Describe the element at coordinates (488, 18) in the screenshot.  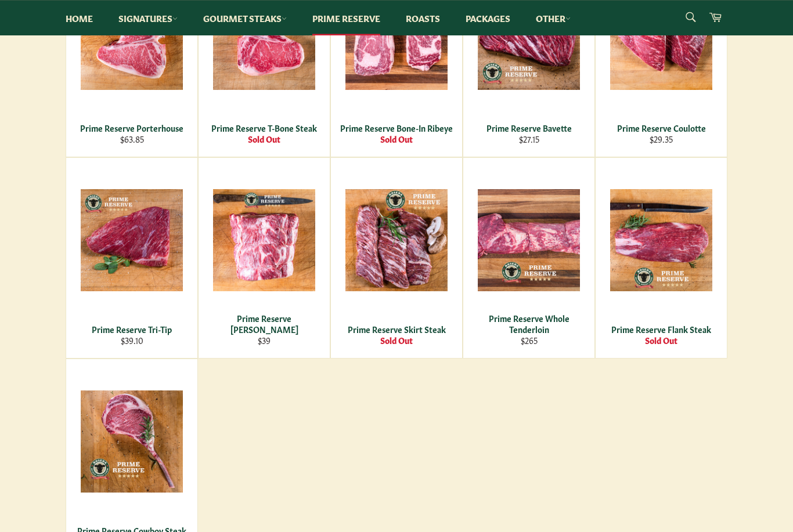
I see `a: Packages` at that location.